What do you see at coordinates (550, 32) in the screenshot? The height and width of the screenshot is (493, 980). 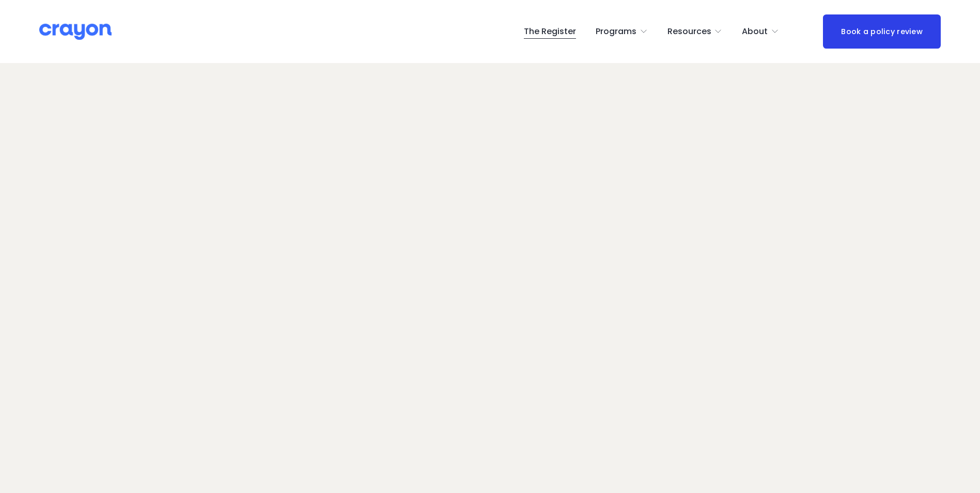 I see `a: The Register` at bounding box center [550, 32].